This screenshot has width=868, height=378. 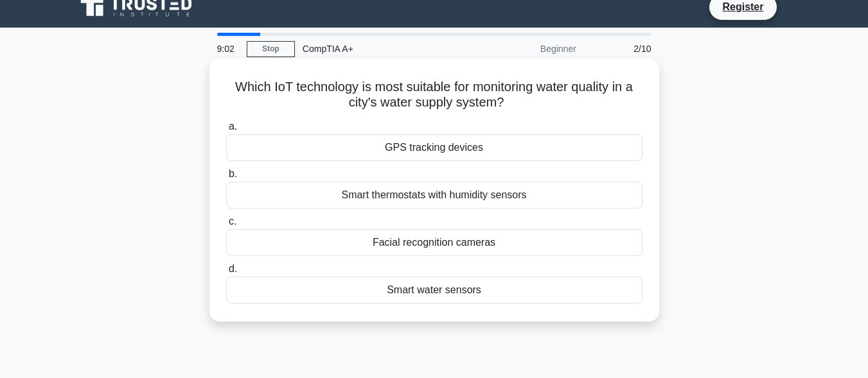 I want to click on a: Stop, so click(x=271, y=49).